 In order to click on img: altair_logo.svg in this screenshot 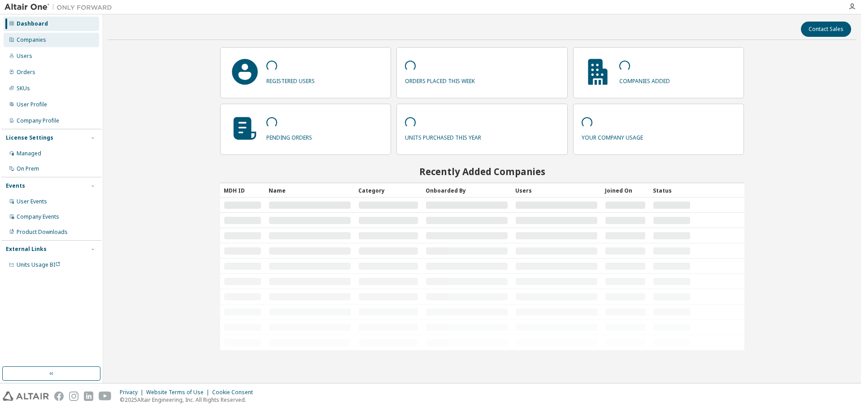, I will do `click(26, 396)`.